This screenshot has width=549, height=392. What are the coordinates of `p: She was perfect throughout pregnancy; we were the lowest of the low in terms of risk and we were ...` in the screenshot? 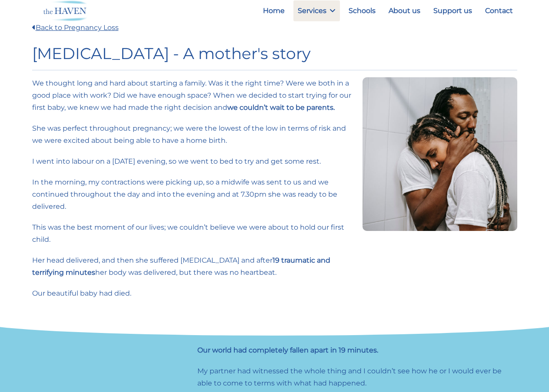 It's located at (192, 135).